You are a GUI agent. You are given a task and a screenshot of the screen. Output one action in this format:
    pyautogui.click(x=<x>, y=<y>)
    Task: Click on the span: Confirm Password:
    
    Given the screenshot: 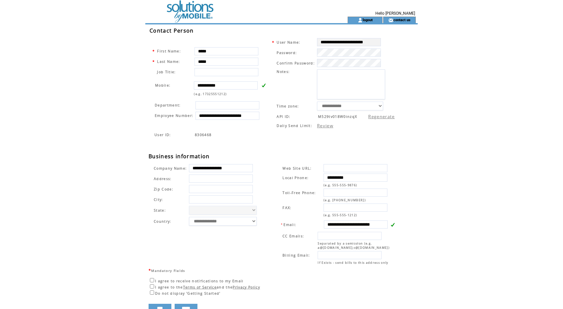 What is the action you would take?
    pyautogui.click(x=295, y=63)
    